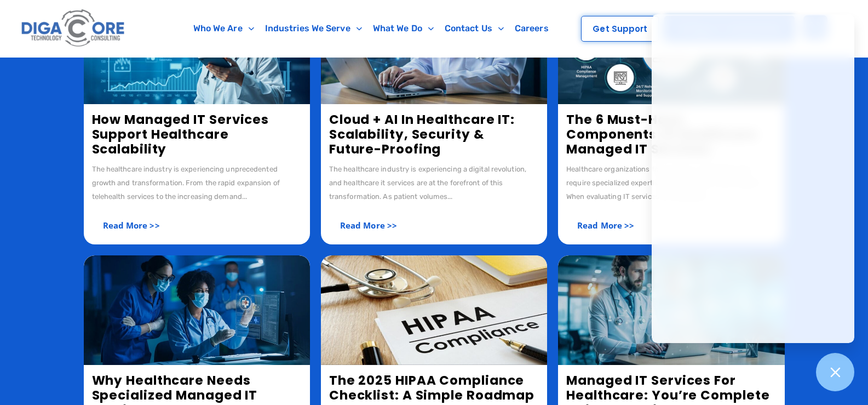 The image size is (868, 405). I want to click on a: What We Do, so click(403, 29).